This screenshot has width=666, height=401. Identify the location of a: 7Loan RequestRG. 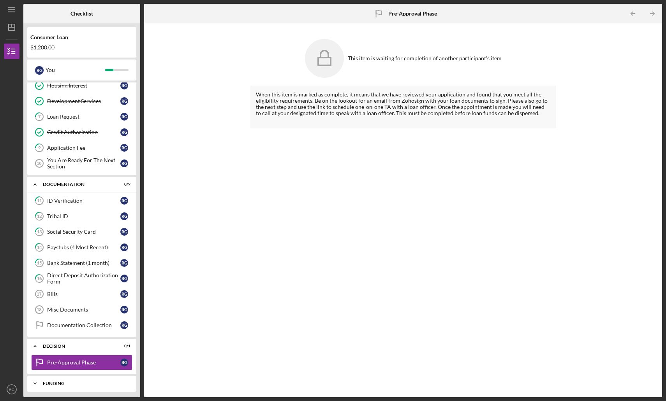
(82, 117).